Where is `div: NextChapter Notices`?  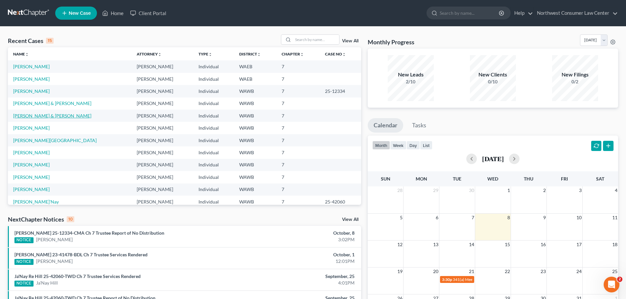
div: NextChapter Notices is located at coordinates (41, 219).